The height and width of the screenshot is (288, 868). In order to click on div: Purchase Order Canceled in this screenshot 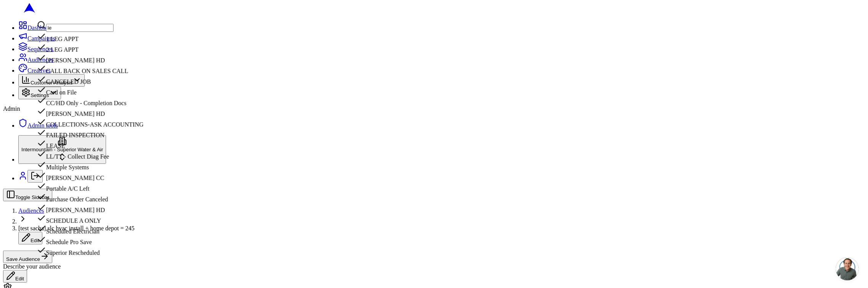, I will do `click(90, 198)`.